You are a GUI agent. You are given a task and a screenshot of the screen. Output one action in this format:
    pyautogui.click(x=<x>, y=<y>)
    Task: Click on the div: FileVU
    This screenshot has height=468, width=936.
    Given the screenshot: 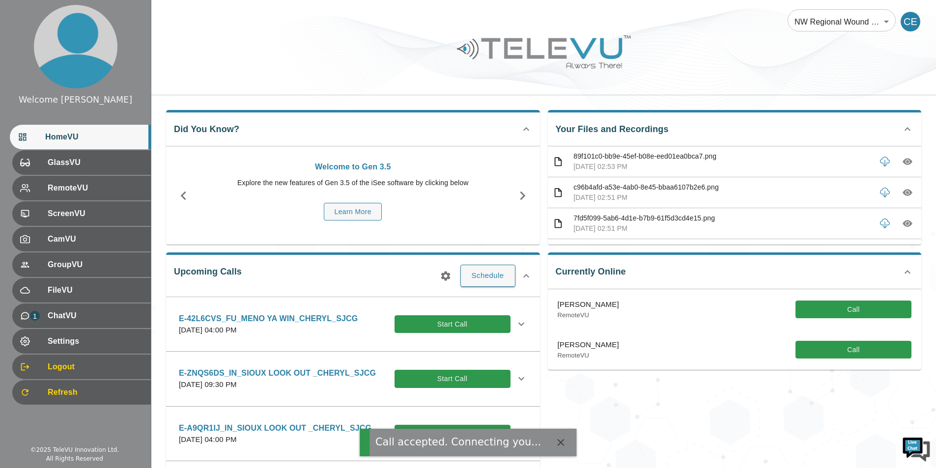 What is the action you would take?
    pyautogui.click(x=82, y=291)
    